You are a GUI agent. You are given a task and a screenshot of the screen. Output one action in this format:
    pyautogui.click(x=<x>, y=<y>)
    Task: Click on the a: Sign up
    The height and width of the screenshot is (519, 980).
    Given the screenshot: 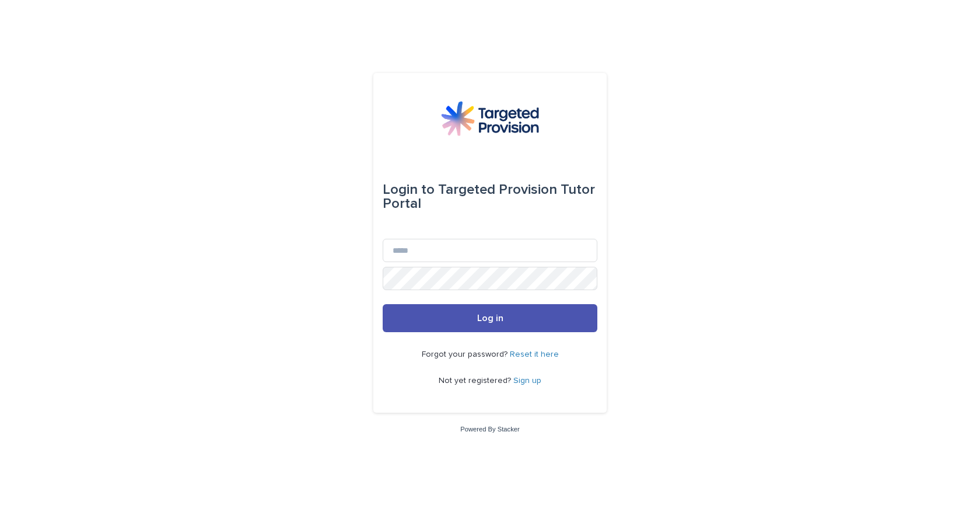 What is the action you would take?
    pyautogui.click(x=528, y=381)
    